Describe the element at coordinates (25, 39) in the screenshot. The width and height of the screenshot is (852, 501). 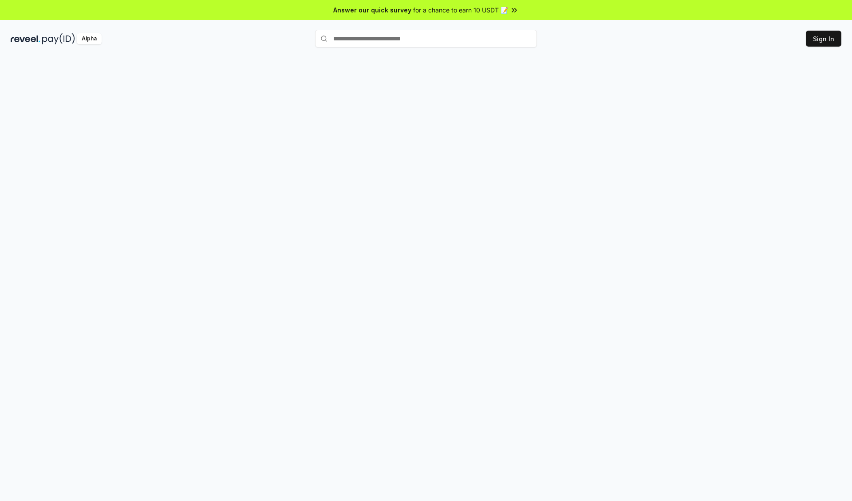
I see `img: reveel_dark` at that location.